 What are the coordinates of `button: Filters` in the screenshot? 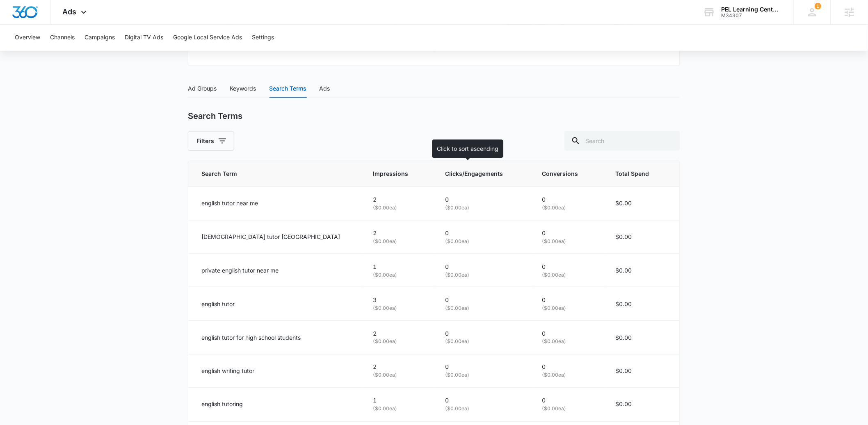 It's located at (211, 141).